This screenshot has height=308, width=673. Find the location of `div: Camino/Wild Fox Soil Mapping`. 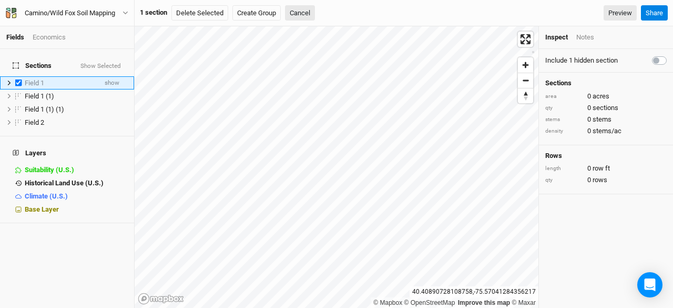

div: Camino/Wild Fox Soil Mapping is located at coordinates (70, 13).